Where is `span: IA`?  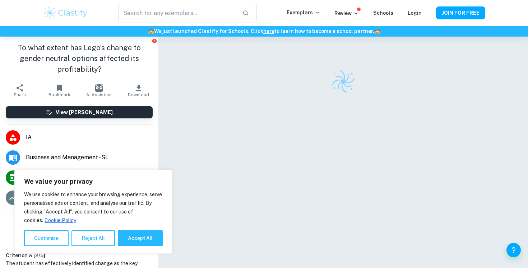 span: IA is located at coordinates (89, 138).